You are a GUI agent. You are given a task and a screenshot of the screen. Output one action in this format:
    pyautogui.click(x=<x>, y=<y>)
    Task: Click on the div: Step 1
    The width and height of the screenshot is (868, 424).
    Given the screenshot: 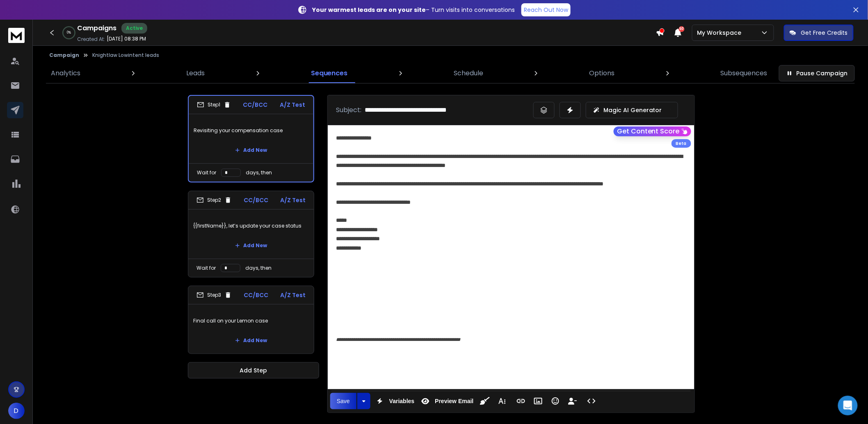 What is the action you would take?
    pyautogui.click(x=214, y=105)
    